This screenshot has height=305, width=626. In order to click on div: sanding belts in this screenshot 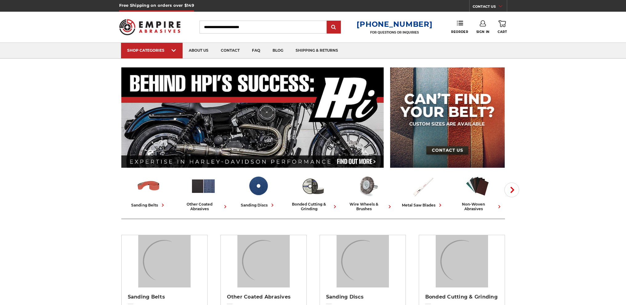, I will do `click(149, 205)`.